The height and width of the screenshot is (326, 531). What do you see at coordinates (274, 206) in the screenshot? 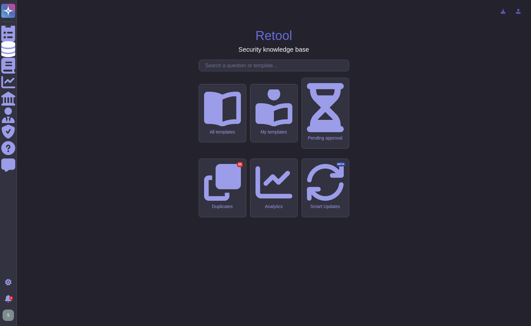
I see `div: Analytics` at bounding box center [274, 206].